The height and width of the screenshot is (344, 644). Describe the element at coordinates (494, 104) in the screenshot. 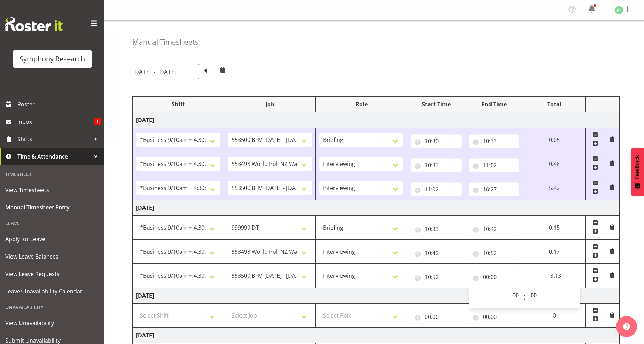

I see `div: End Time` at that location.